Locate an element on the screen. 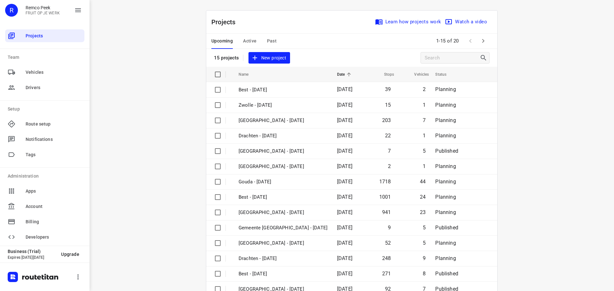 The height and width of the screenshot is (291, 614). div: R is located at coordinates (12, 10).